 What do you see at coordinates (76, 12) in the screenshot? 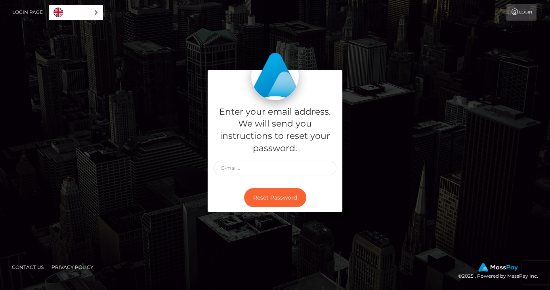
I see `div: Language` at bounding box center [76, 12].